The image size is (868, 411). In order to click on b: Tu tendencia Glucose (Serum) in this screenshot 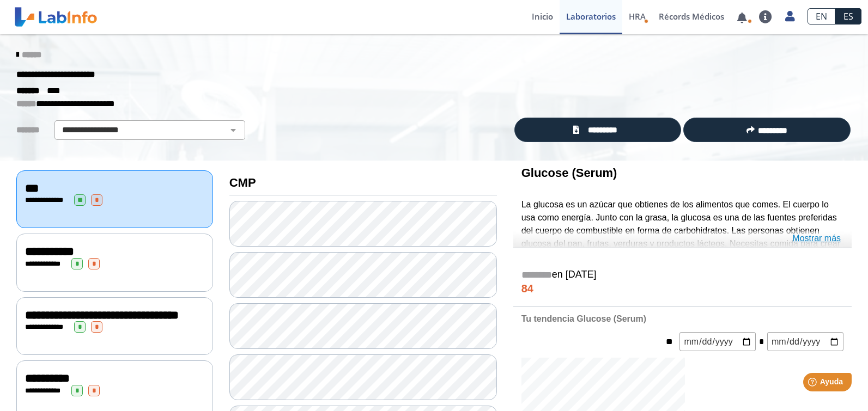, I will do `click(584, 319)`.